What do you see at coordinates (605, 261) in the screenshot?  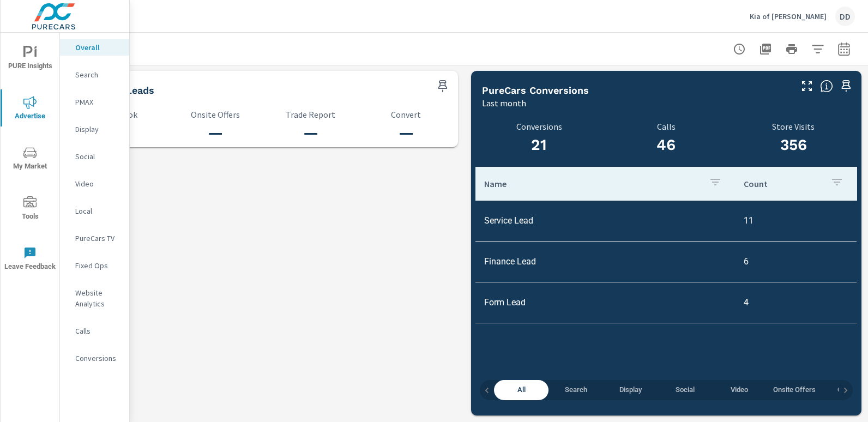 I see `td: Finance Lead` at bounding box center [605, 261].